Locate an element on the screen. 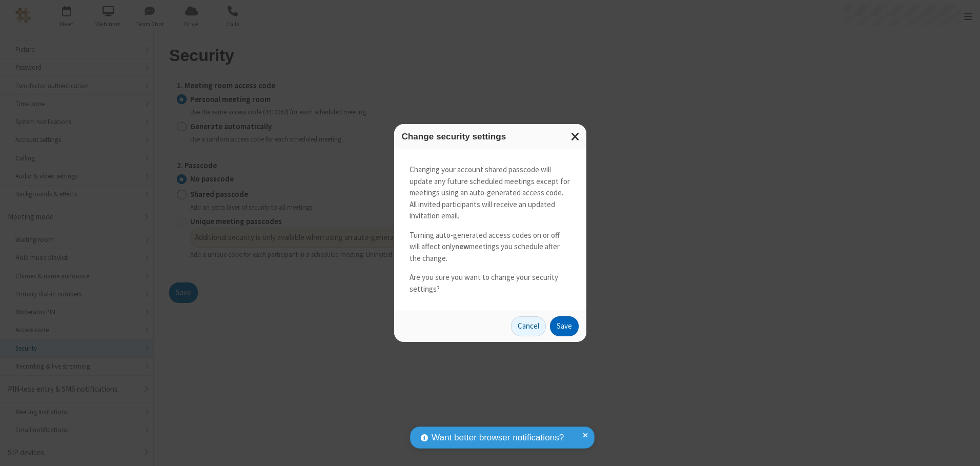 This screenshot has height=466, width=980. p: Turning auto-generated access codes on or off will affect only meetings you schedule after the ch... is located at coordinates (490, 247).